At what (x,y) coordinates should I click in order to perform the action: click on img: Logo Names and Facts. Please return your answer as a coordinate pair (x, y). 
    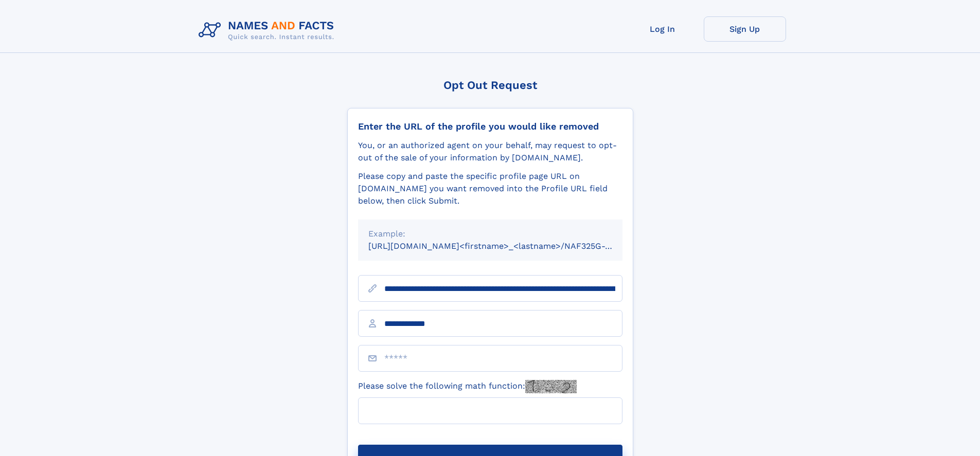
    Looking at the image, I should click on (269, 31).